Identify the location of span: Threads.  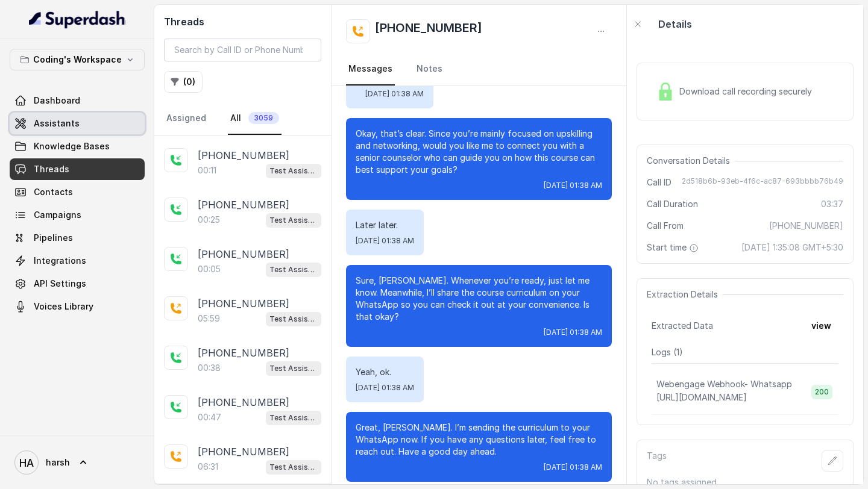
(51, 169).